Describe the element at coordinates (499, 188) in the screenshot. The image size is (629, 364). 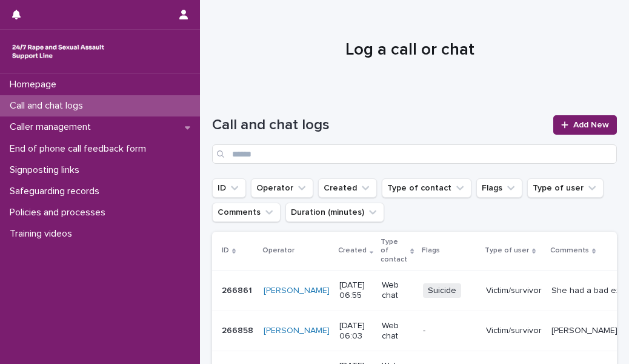
I see `button: Flags` at that location.